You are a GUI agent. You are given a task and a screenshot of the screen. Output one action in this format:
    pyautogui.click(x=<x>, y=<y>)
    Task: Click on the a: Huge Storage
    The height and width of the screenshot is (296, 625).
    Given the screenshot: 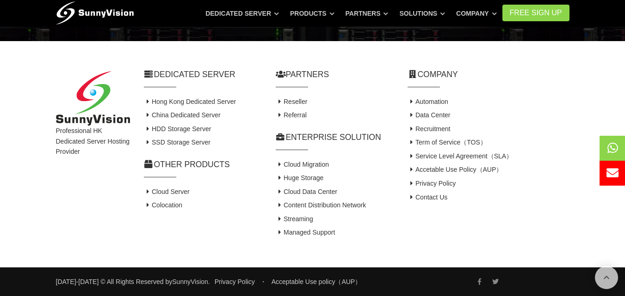 What is the action you would take?
    pyautogui.click(x=300, y=178)
    